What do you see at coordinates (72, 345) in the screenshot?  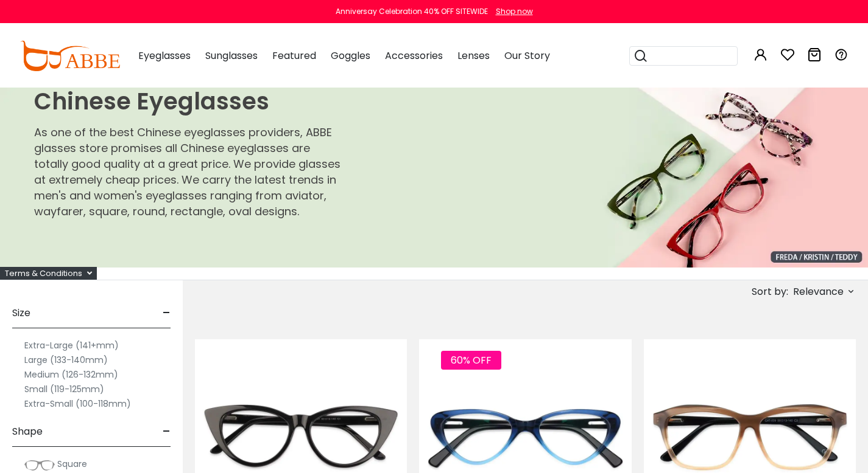 I see `label: Extra-Large (141+mm)` at bounding box center [72, 345].